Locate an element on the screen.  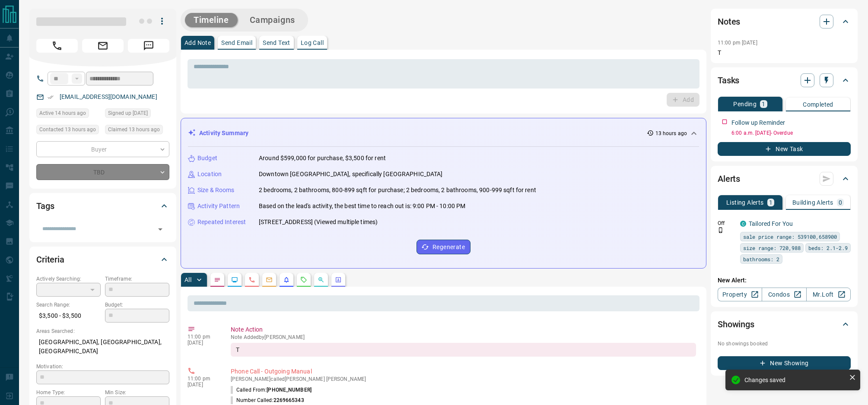
p: No showings booked is located at coordinates (784, 343).